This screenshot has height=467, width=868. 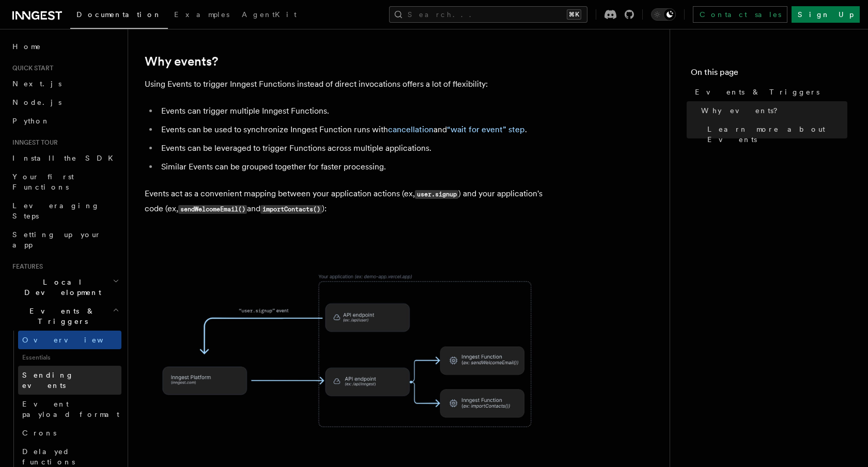 What do you see at coordinates (30, 68) in the screenshot?
I see `span: Quick start` at bounding box center [30, 68].